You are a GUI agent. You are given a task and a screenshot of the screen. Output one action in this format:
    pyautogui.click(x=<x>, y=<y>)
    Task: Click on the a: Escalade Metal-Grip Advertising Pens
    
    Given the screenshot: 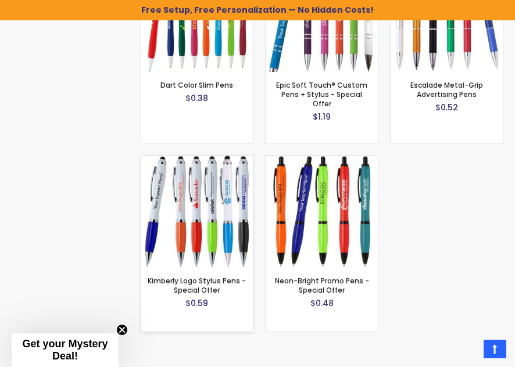 What is the action you would take?
    pyautogui.click(x=446, y=89)
    